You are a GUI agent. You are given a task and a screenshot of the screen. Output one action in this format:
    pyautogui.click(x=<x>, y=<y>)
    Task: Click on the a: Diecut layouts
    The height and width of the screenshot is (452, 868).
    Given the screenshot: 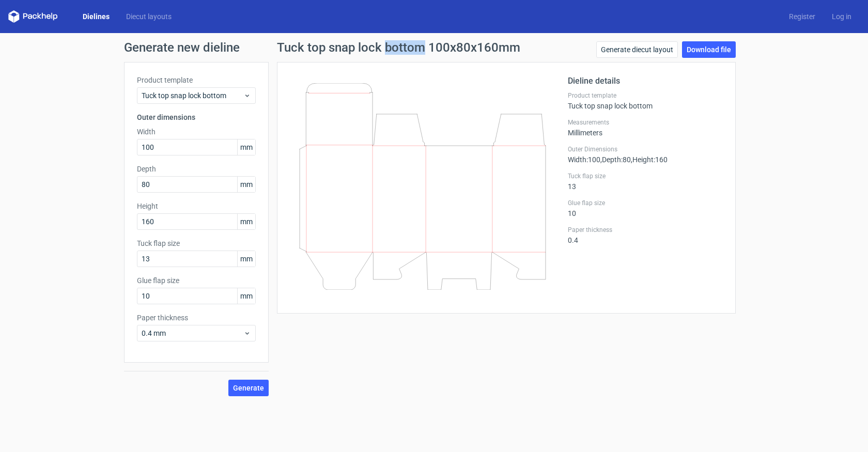 What is the action you would take?
    pyautogui.click(x=149, y=17)
    